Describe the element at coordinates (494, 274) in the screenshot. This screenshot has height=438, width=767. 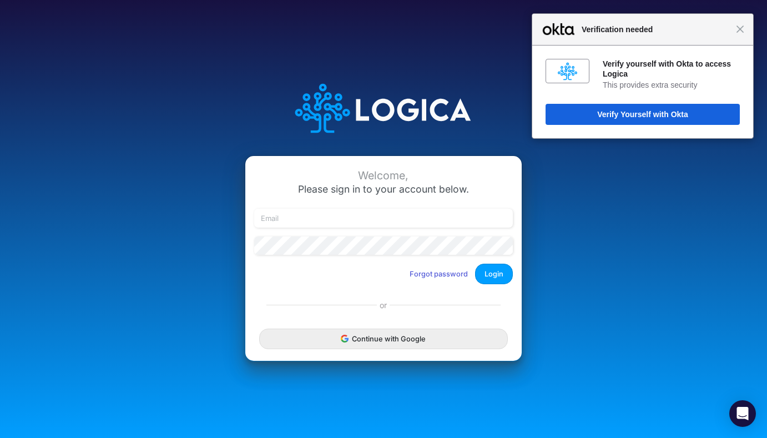
I see `button: Login` at that location.